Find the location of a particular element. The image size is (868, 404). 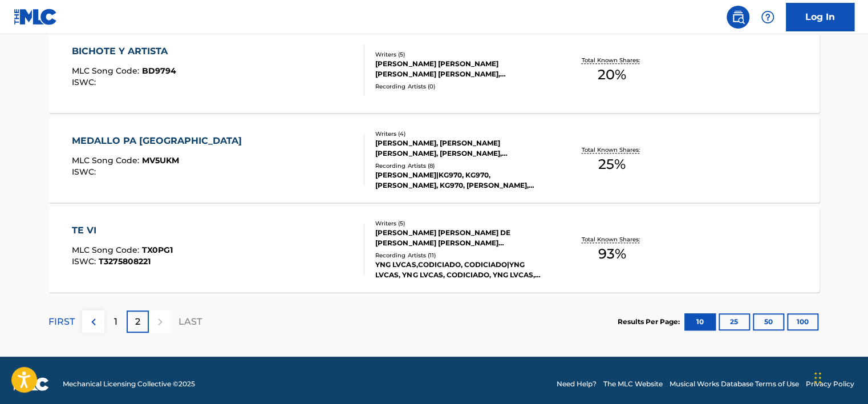

div: Recording Artists ( 8 ) is located at coordinates (462, 166).